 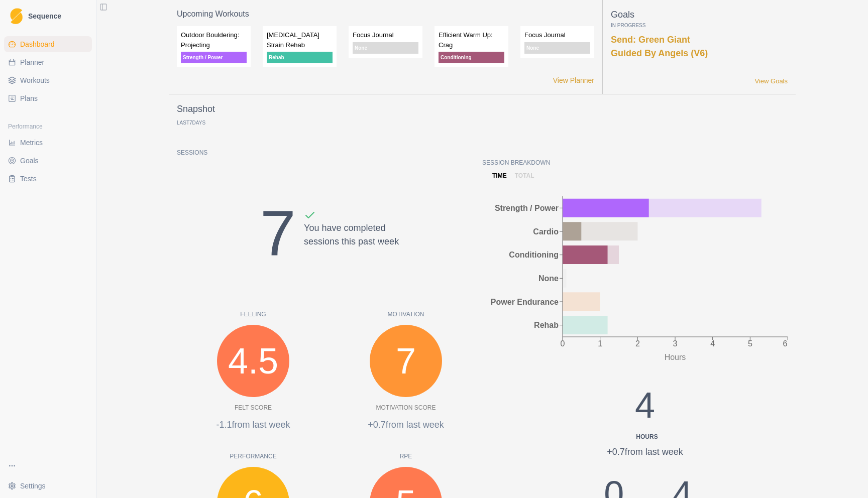 What do you see at coordinates (196, 109) in the screenshot?
I see `p: Snapshot` at bounding box center [196, 109].